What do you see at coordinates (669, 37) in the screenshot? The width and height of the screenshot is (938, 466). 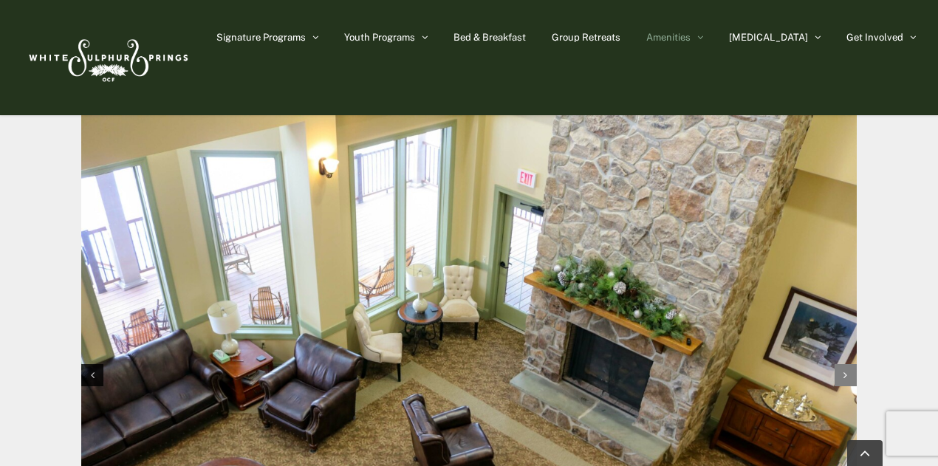 I see `span: Amenities` at bounding box center [669, 37].